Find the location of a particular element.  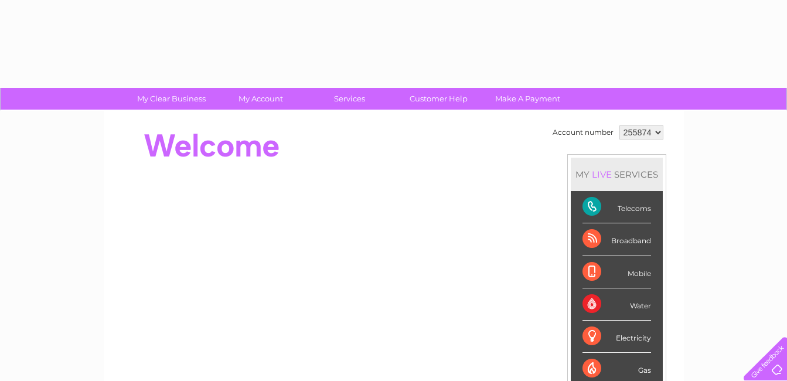

div: Water is located at coordinates (617, 304).